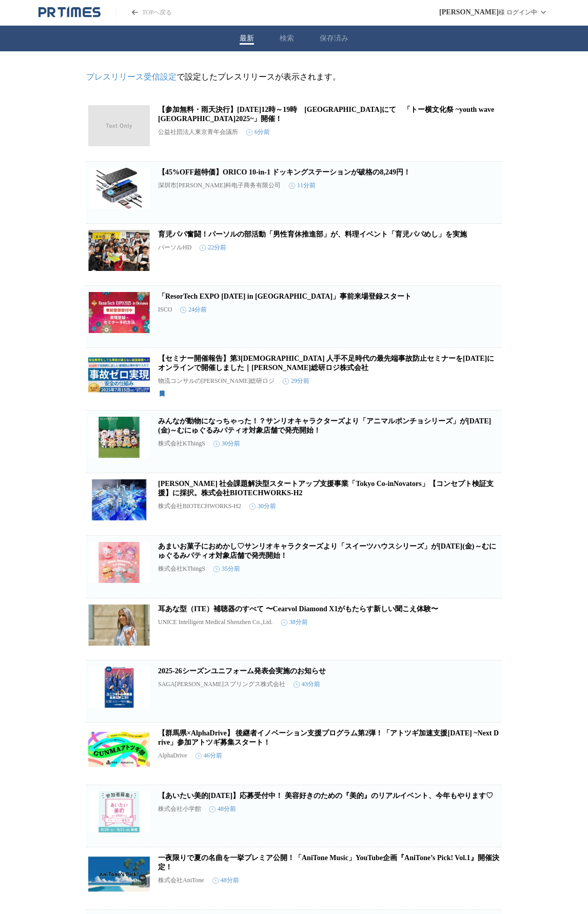 Image resolution: width=588 pixels, height=914 pixels. What do you see at coordinates (119, 626) in the screenshot?
I see `img: 耳あな型（ITE）補聴器のすべて 〜Cearvol Diamond X1がもたらす新しい聞こえ体験〜` at bounding box center [119, 626].